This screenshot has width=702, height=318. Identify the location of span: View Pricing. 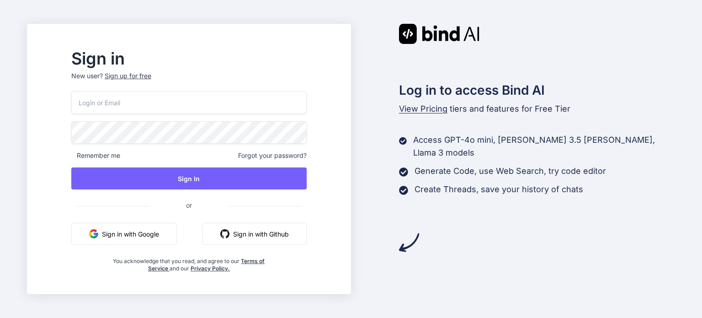
(423, 108).